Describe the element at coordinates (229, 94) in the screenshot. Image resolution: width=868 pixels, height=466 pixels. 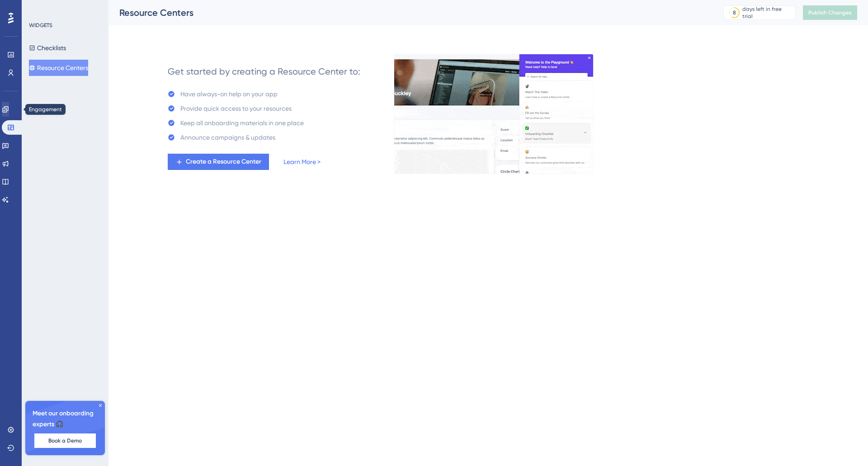
I see `div: Have always-on help on your app` at that location.